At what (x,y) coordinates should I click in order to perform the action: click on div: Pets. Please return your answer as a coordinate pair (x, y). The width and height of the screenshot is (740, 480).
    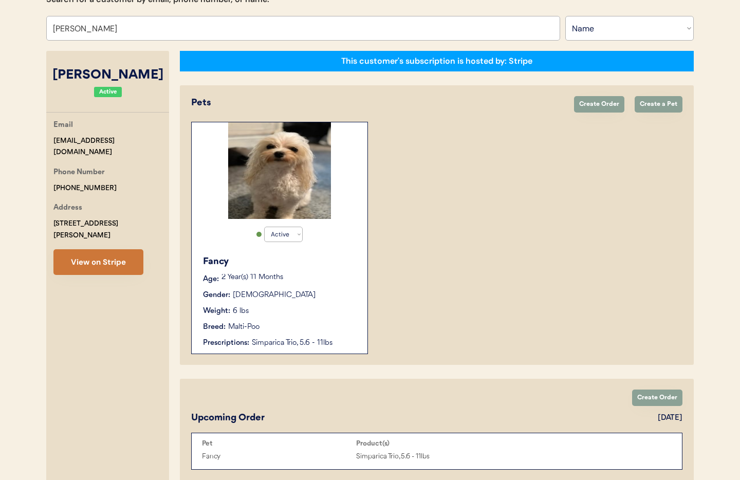
    Looking at the image, I should click on (377, 103).